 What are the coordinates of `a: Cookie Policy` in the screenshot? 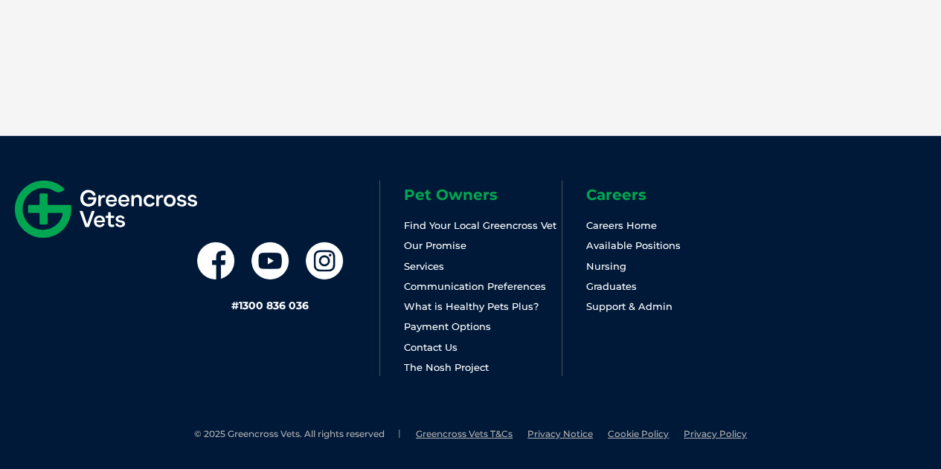 It's located at (638, 434).